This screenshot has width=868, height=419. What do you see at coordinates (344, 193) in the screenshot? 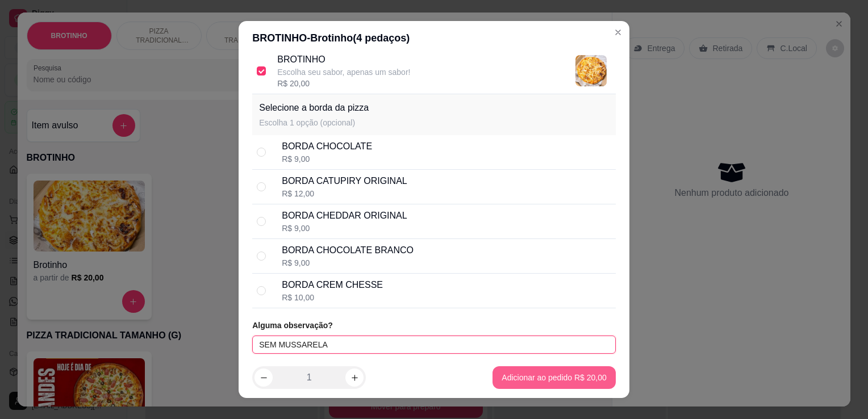
I see `div: R$ 12,00` at bounding box center [344, 193].